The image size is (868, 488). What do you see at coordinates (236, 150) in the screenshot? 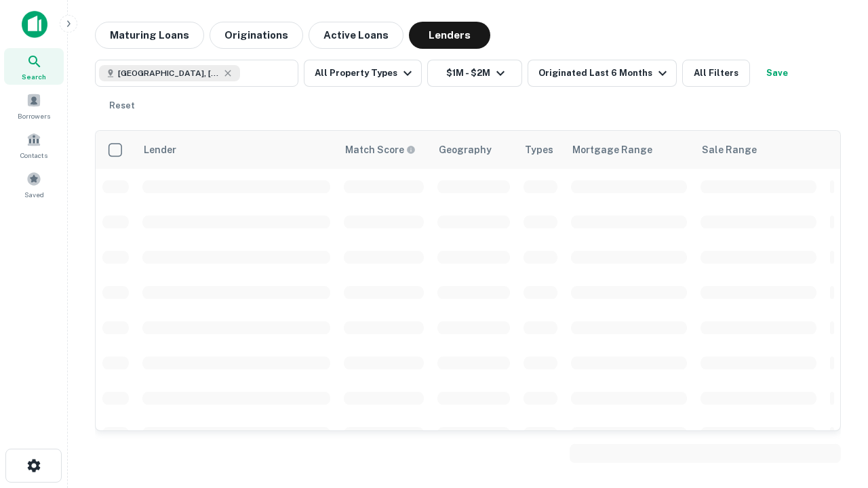
I see `th: Lender` at bounding box center [236, 150].